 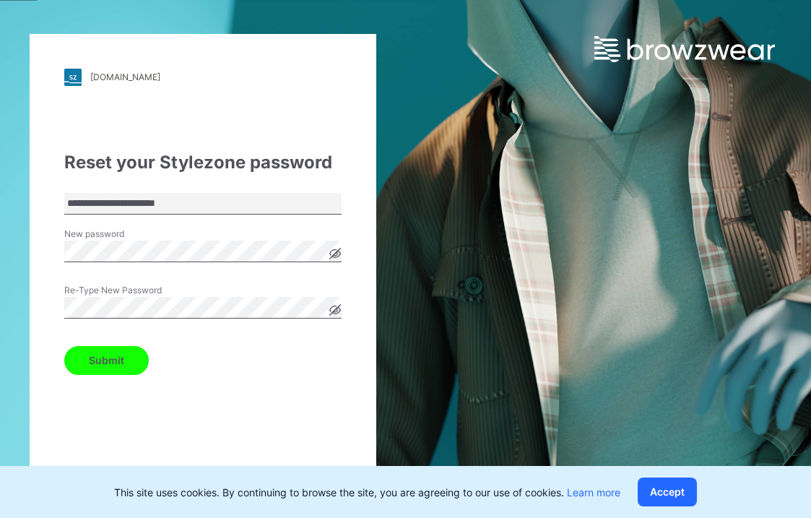 What do you see at coordinates (73, 77) in the screenshot?
I see `img: stylezone-logo.562084cfcfab977791bfbf7441f1a819.svg` at bounding box center [73, 77].